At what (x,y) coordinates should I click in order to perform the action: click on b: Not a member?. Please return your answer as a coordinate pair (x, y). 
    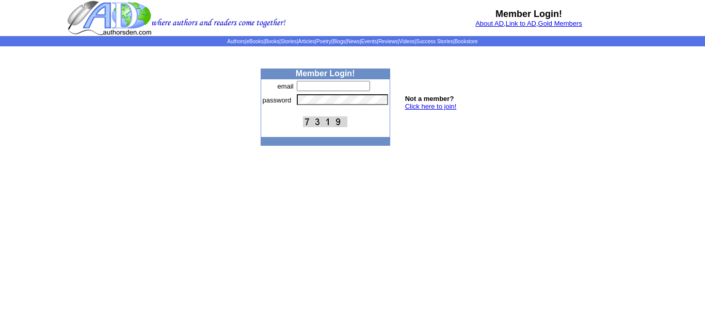
    Looking at the image, I should click on (429, 99).